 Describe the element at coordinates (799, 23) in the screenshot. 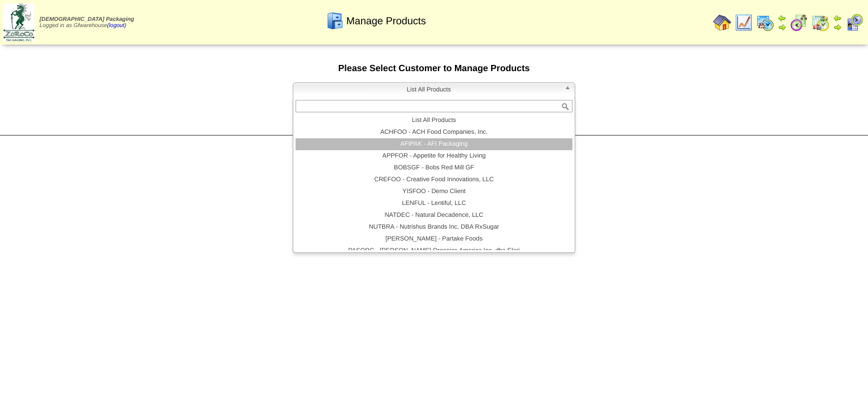

I see `img: calendarblend.gif` at that location.